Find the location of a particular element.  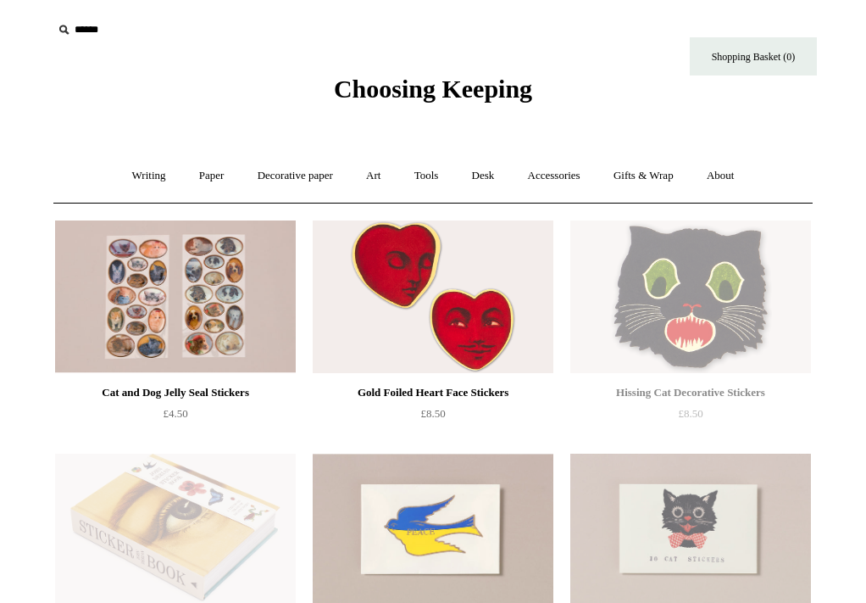

a: Shopping Basket (0) is located at coordinates (754, 56).